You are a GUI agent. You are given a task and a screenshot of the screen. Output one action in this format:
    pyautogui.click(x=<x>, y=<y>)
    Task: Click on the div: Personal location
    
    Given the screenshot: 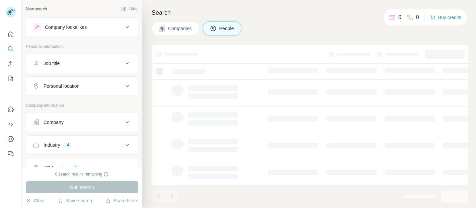 What is the action you would take?
    pyautogui.click(x=61, y=86)
    